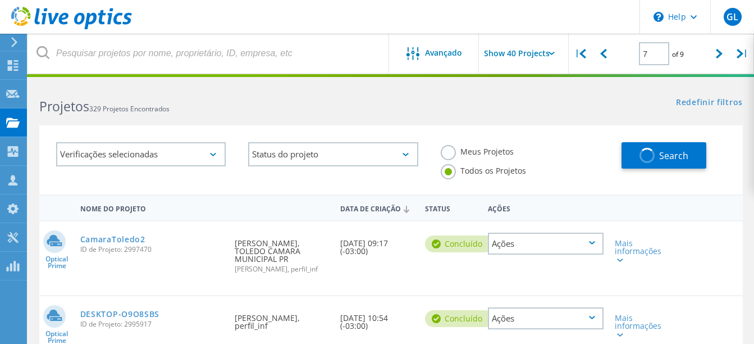 The width and height of the screenshot is (754, 344). What do you see at coordinates (152, 324) in the screenshot?
I see `span: ID de Projeto: 2995917` at bounding box center [152, 324].